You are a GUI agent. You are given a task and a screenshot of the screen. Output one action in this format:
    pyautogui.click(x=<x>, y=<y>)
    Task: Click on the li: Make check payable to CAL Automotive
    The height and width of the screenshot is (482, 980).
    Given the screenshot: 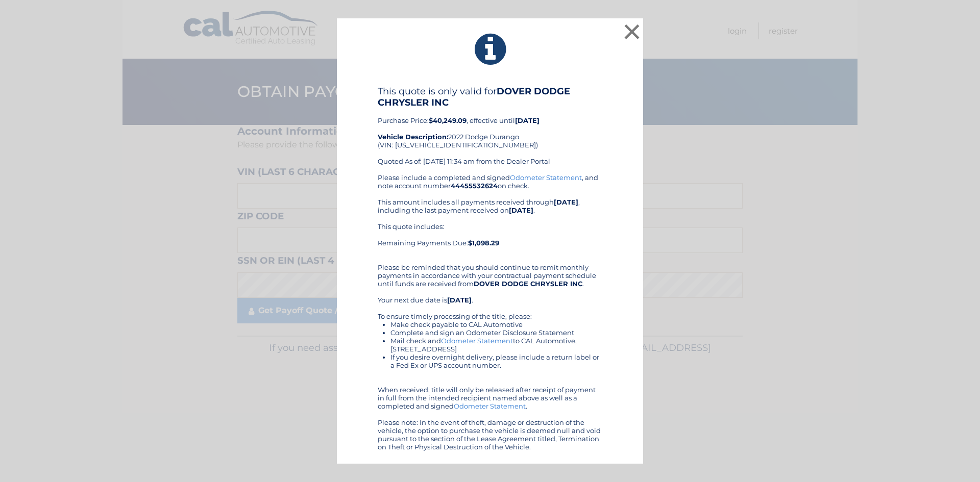 What is the action you would take?
    pyautogui.click(x=496, y=324)
    